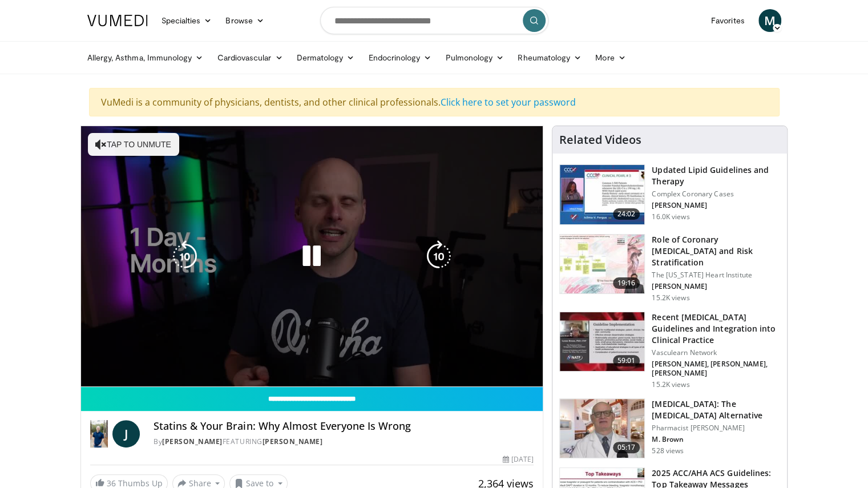  What do you see at coordinates (602, 429) in the screenshot?
I see `img: ce9609b9-a9bf-4b08-84dd-8eeb8ab29fc6.150x105_q85_crop-smart_upscale.jpg` at bounding box center [602, 429].